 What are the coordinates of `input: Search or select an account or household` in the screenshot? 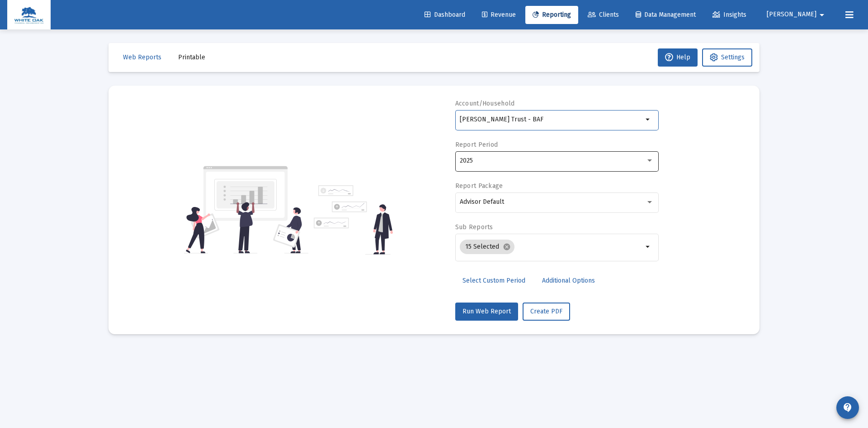 It's located at (551, 119).